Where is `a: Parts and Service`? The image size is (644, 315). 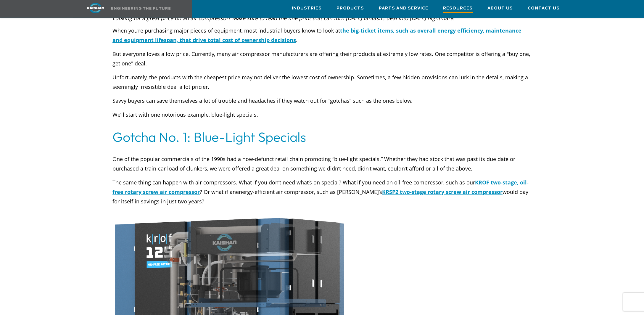
a: Parts and Service is located at coordinates (403, 8).